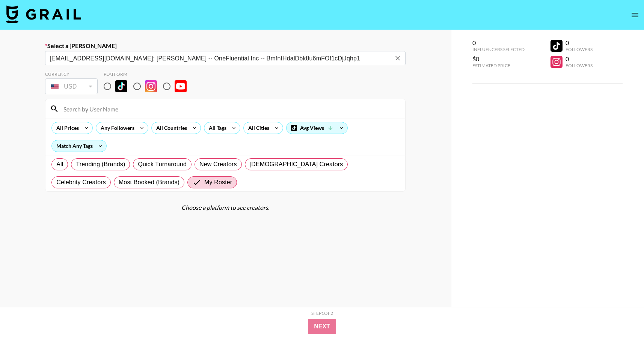 This screenshot has height=337, width=644. I want to click on div: Choose a platform to see creators., so click(225, 208).